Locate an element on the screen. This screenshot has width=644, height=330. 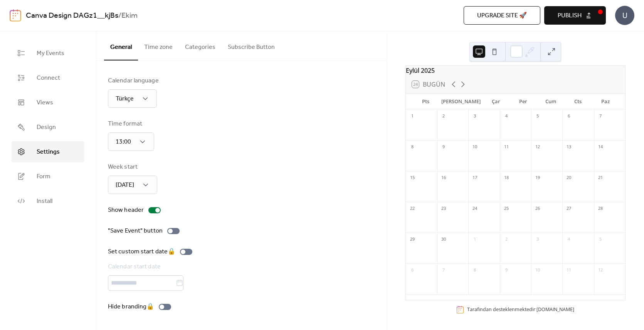
span: Settings is located at coordinates (48, 152).